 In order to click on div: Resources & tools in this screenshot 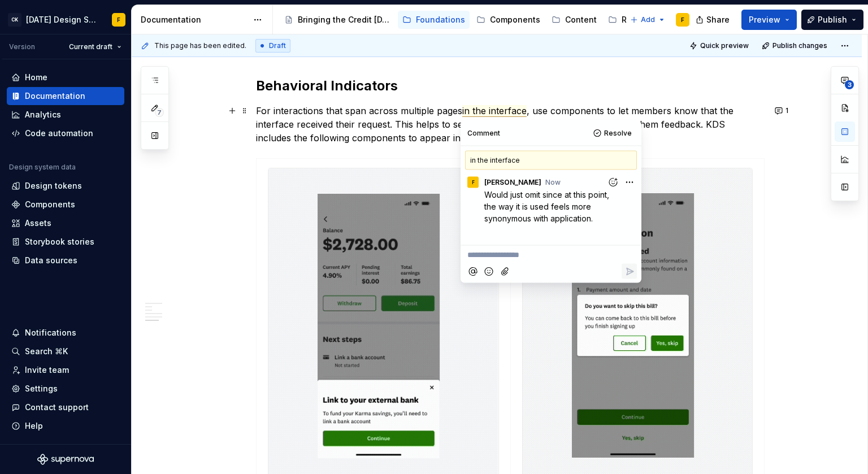, I will do `click(657, 20)`.